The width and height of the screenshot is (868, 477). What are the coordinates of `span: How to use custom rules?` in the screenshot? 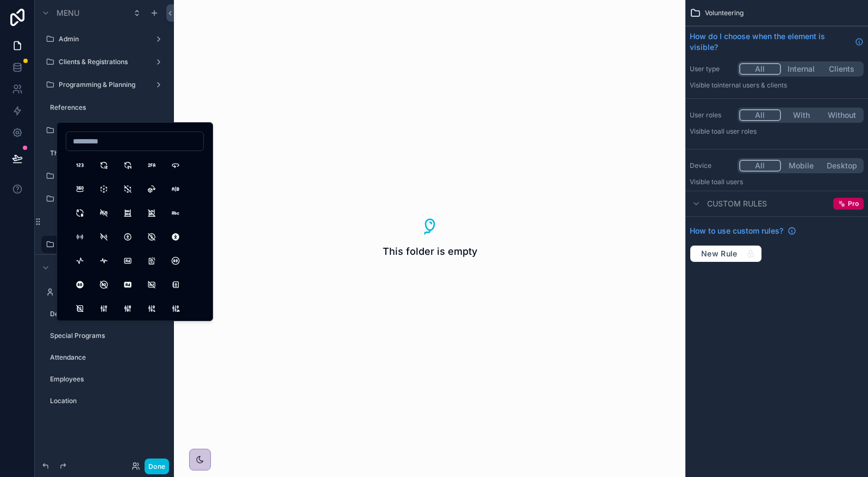 It's located at (737, 231).